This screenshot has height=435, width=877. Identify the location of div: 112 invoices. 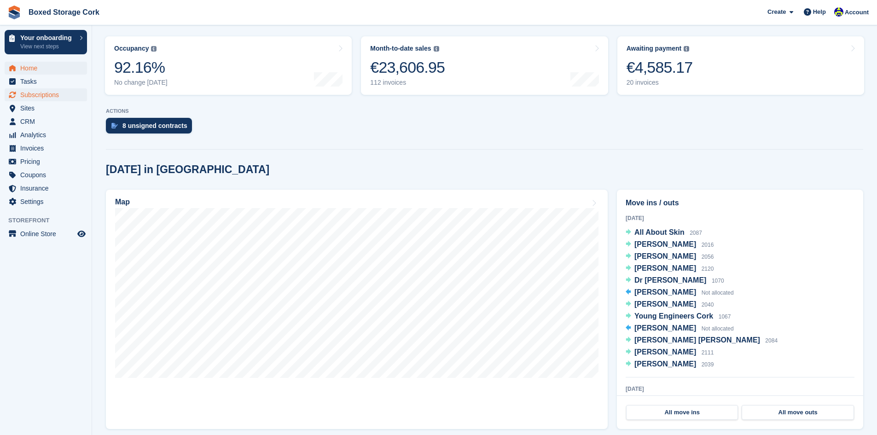
(407, 82).